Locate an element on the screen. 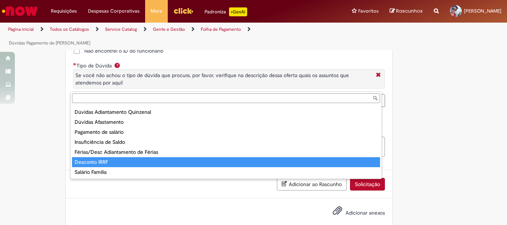 The image size is (507, 225). div: Dúvidas Afastamento is located at coordinates (226, 122).